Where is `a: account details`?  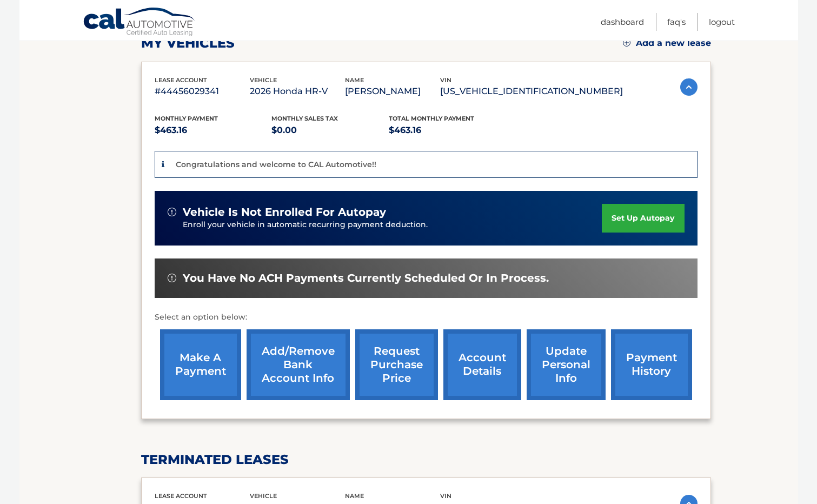 a: account details is located at coordinates (482, 364).